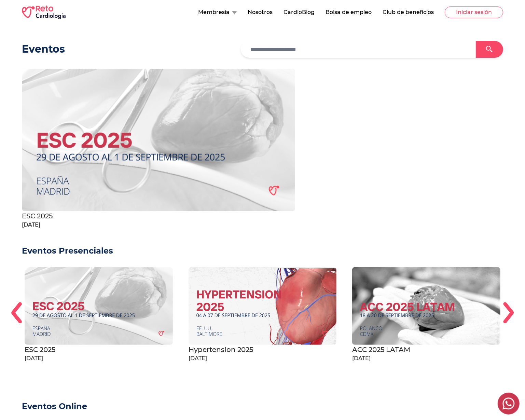 The image size is (525, 420). Describe the element at coordinates (509, 312) in the screenshot. I see `img: right` at that location.